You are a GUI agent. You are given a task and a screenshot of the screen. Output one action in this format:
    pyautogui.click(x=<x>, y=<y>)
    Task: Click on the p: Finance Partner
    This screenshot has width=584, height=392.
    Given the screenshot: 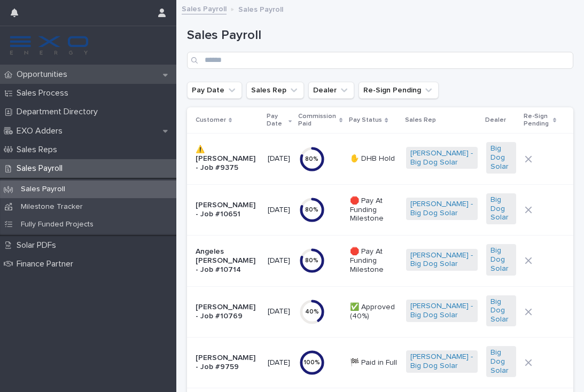 What is the action you would take?
    pyautogui.click(x=47, y=264)
    